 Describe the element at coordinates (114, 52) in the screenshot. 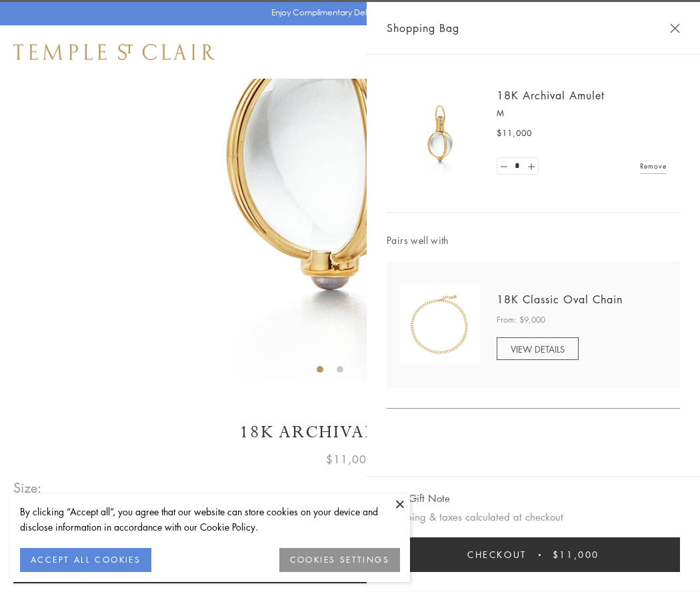

I see `img: Temple St. Clair` at that location.